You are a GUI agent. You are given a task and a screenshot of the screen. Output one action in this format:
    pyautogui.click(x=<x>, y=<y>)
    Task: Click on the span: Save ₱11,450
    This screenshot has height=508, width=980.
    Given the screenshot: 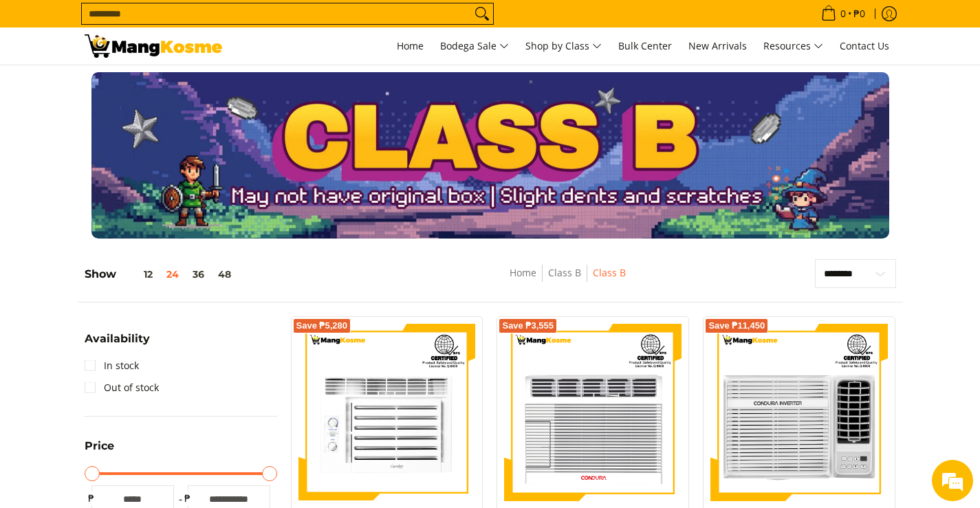 What is the action you would take?
    pyautogui.click(x=736, y=326)
    